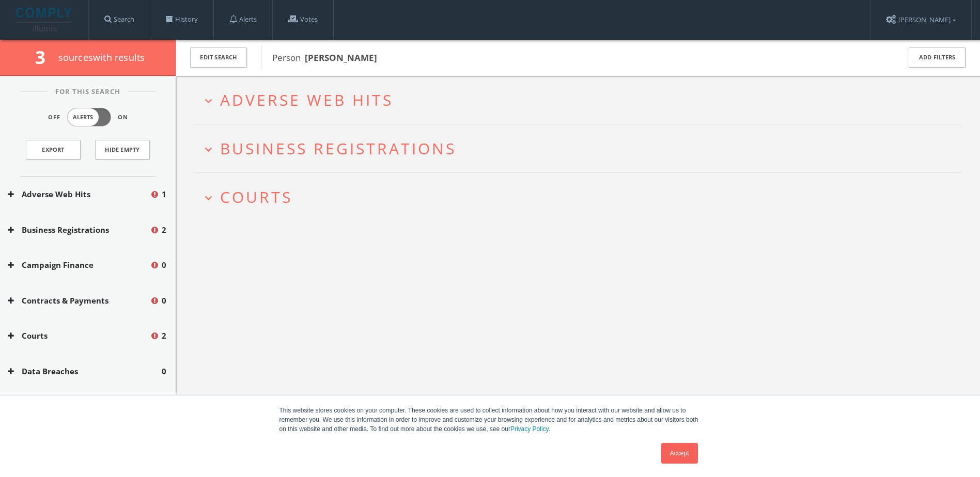 This screenshot has width=980, height=477. Describe the element at coordinates (307, 99) in the screenshot. I see `span: Adverse Web Hits` at that location.